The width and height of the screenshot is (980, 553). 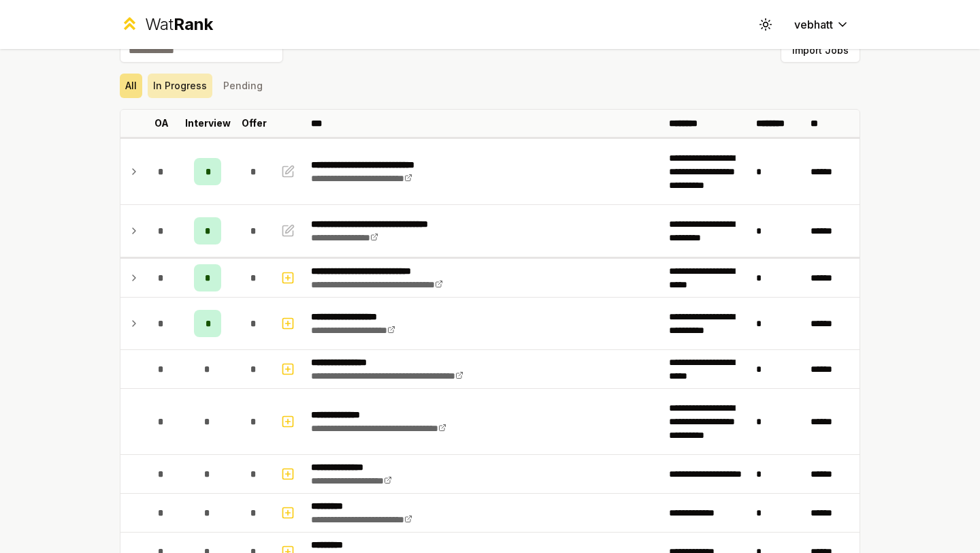 What do you see at coordinates (820, 50) in the screenshot?
I see `button: Import Jobs` at bounding box center [820, 50].